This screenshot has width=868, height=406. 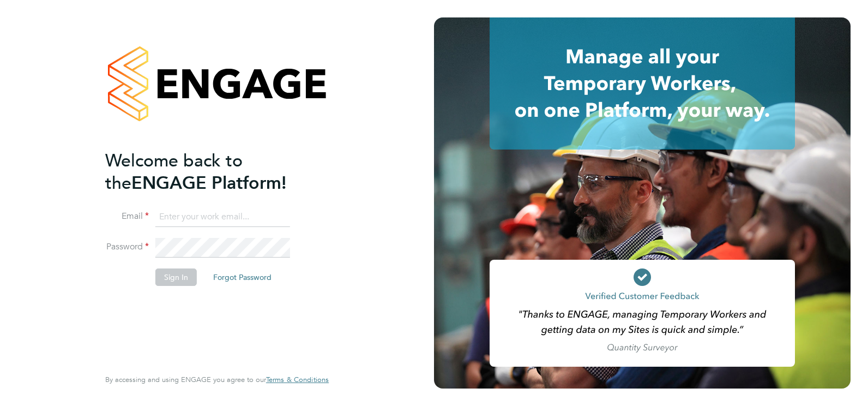 I want to click on label: Password, so click(x=127, y=246).